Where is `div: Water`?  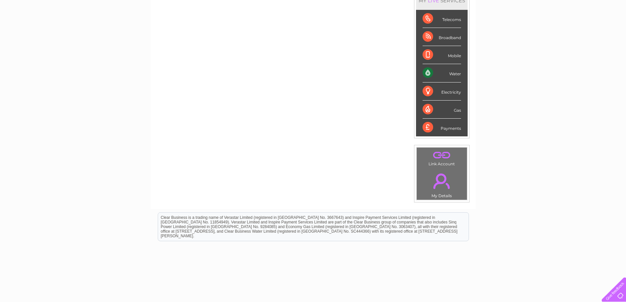
div: Water is located at coordinates (442, 73).